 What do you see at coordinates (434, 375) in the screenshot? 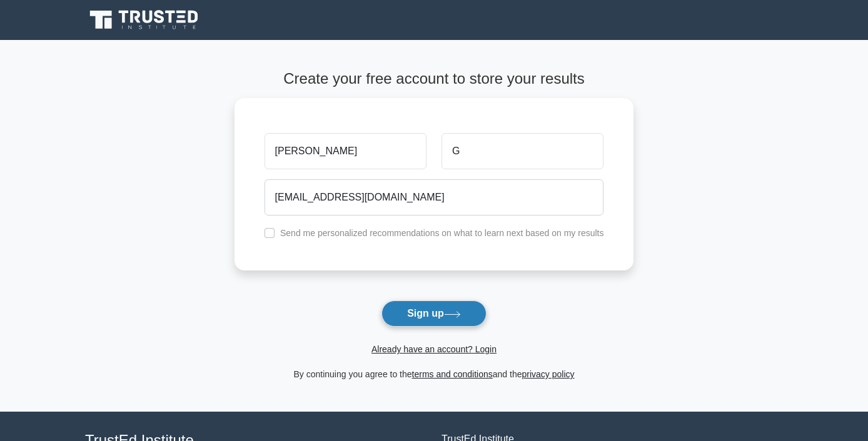
I see `div: By continuing you agree to the and the` at bounding box center [434, 375].